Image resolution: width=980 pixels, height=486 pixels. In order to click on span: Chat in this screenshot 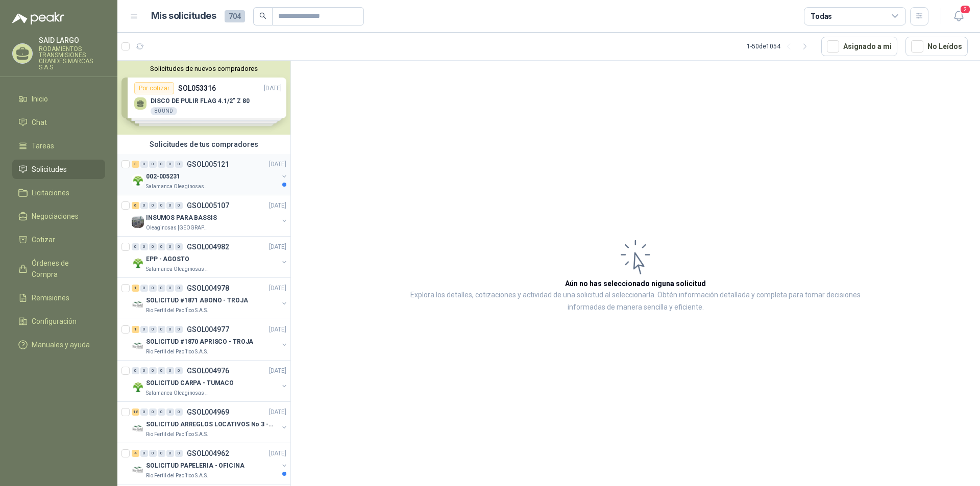, I will do `click(40, 122)`.